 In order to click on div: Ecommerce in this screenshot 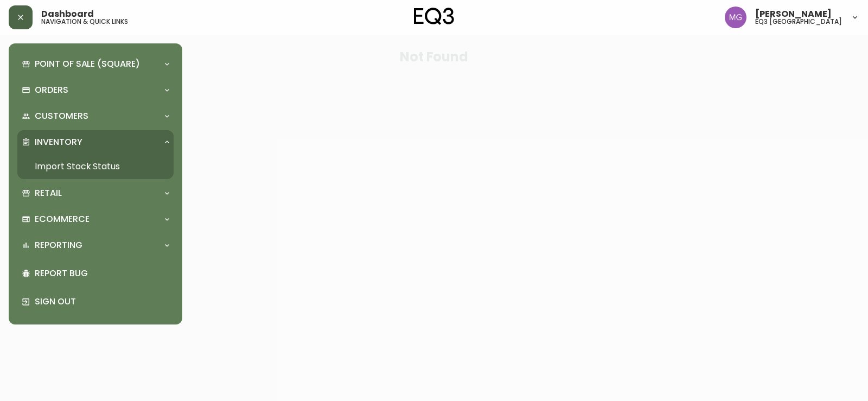, I will do `click(96, 219)`.